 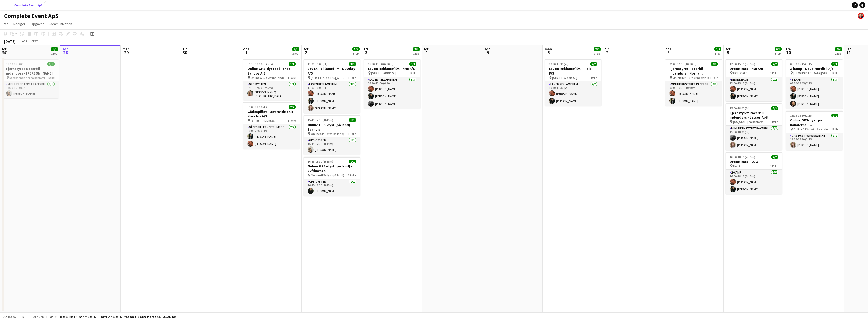 What do you see at coordinates (271, 71) in the screenshot?
I see `h3: Online GPS-dyst (på land) - Sandoz A/S` at bounding box center [271, 71].